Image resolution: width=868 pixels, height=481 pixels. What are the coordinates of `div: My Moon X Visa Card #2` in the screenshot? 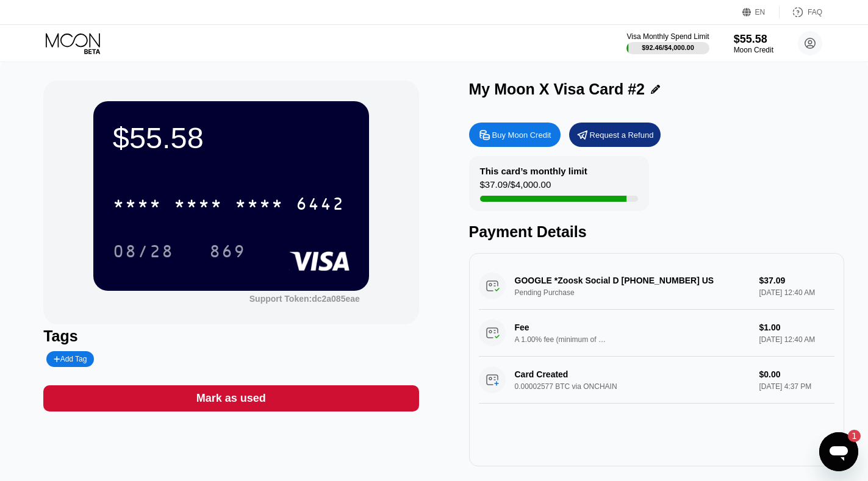 It's located at (557, 89).